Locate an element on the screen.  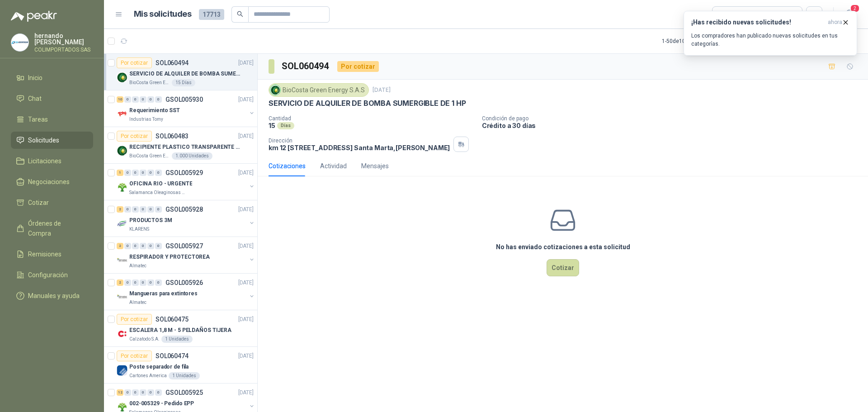
div: Cotizaciones is located at coordinates (287, 166).